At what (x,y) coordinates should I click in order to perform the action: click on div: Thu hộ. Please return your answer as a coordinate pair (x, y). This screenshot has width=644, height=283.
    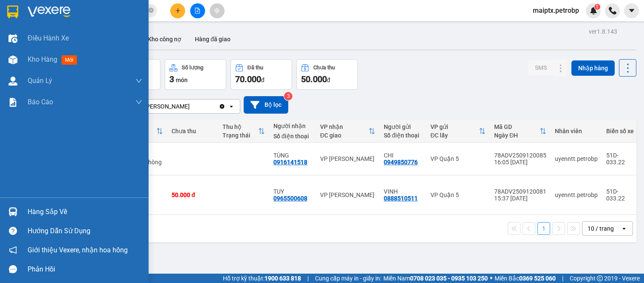
    Looking at the image, I should click on (240, 127).